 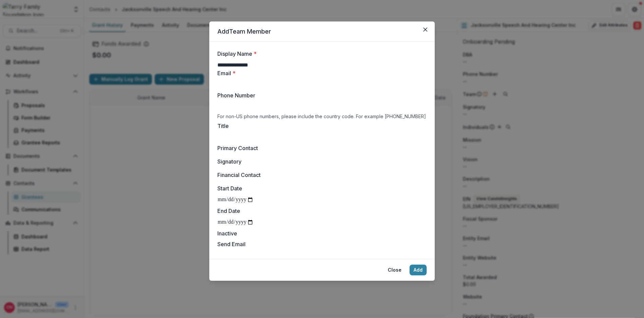 I want to click on label: Signatory, so click(x=320, y=161).